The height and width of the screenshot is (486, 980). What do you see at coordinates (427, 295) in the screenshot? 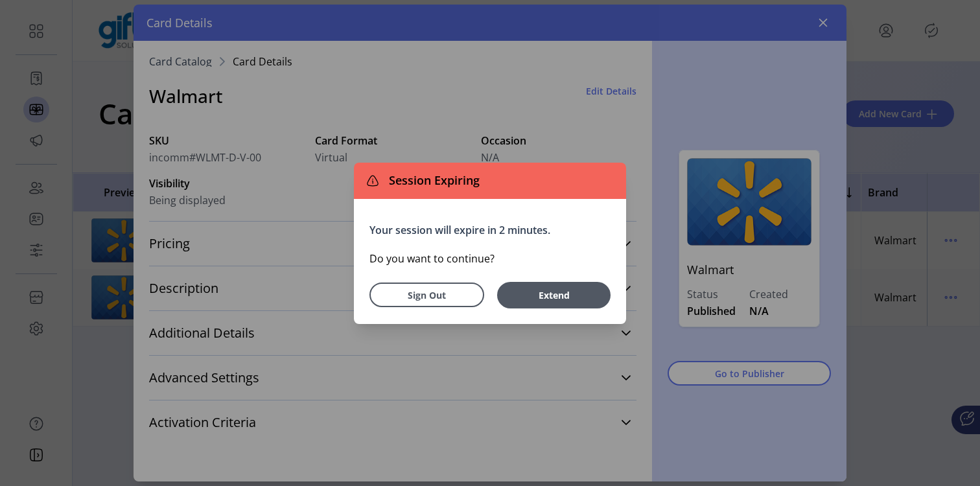
I see `button: Sign Out` at bounding box center [427, 295].